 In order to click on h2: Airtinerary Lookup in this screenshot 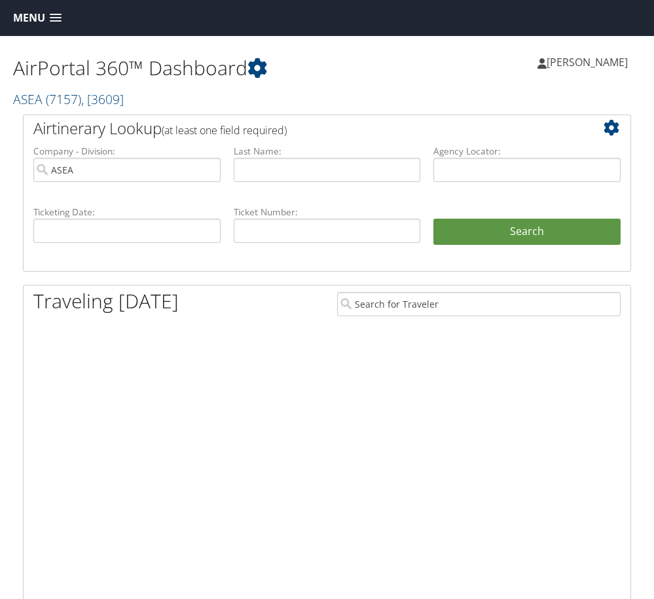, I will do `click(302, 128)`.